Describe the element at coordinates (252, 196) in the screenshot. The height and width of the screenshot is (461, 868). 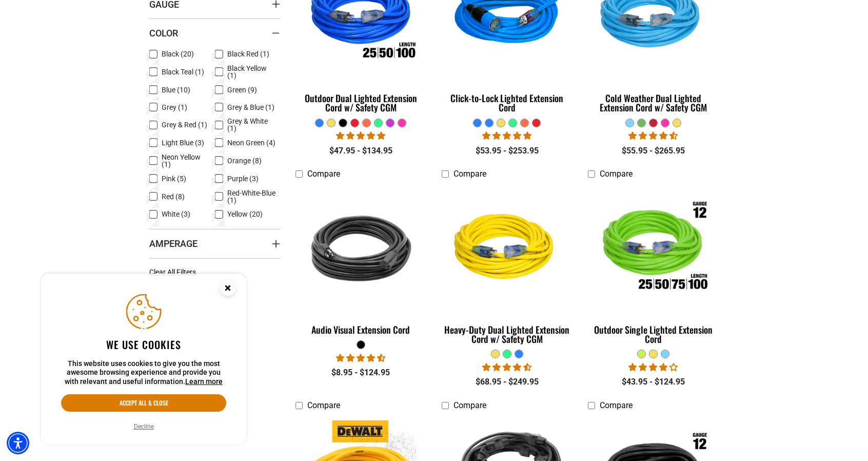
I see `span: Red-White-Blue (1)` at that location.